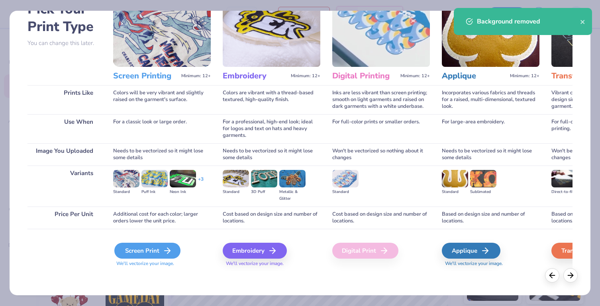  What do you see at coordinates (264, 179) in the screenshot?
I see `img: 3D Puff` at bounding box center [264, 179].